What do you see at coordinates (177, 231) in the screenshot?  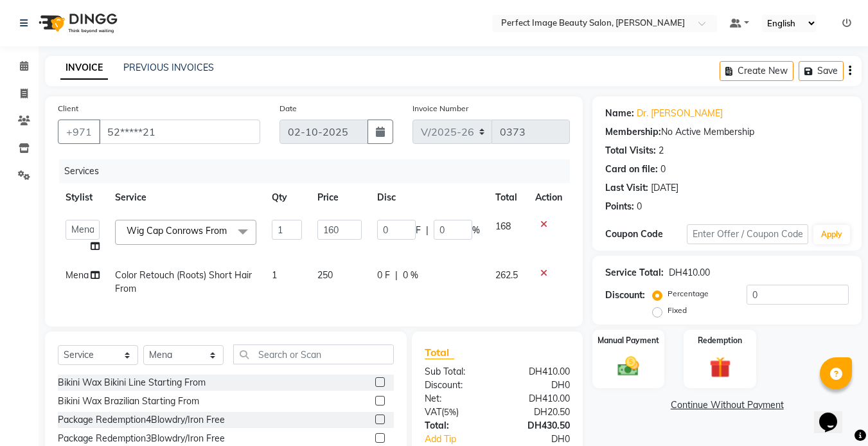 I see `span: Wig Cap Conrows From` at bounding box center [177, 231].